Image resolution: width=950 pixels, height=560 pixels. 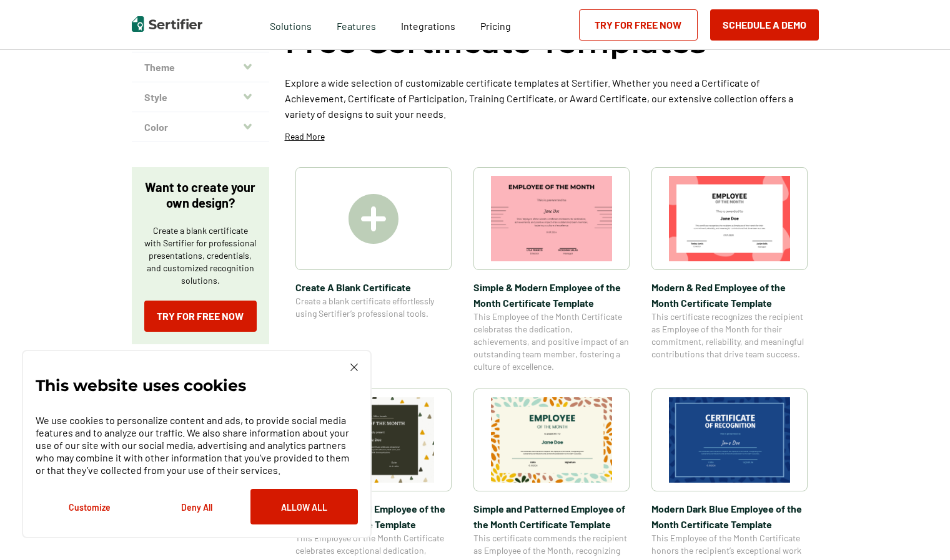 I want to click on button: Deny All, so click(x=196, y=507).